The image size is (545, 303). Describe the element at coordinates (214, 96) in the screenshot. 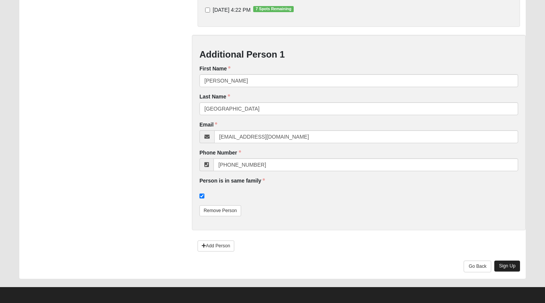

I see `label: Last Name` at that location.